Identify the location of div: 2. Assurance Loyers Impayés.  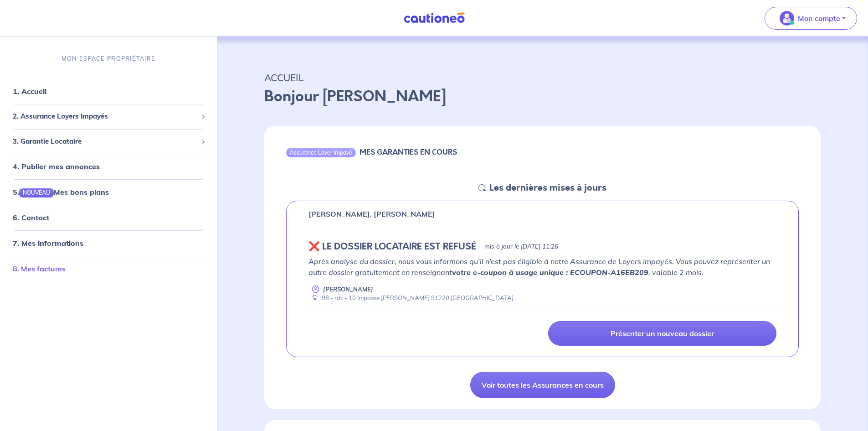
(108, 117).